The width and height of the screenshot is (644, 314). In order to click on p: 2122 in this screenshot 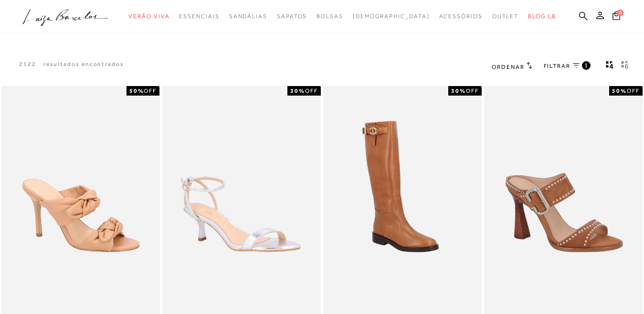, I will do `click(28, 64)`.